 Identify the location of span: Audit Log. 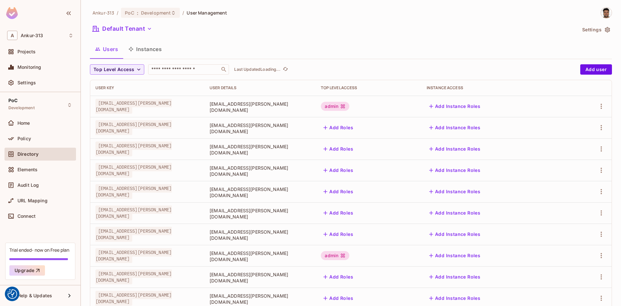
(28, 185).